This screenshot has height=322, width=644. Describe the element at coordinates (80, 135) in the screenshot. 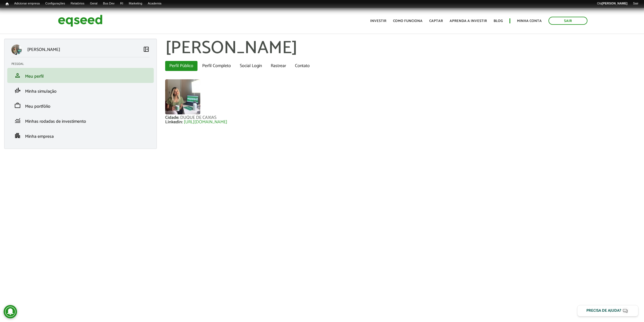

I see `a: apartmentMinha empresa` at that location.